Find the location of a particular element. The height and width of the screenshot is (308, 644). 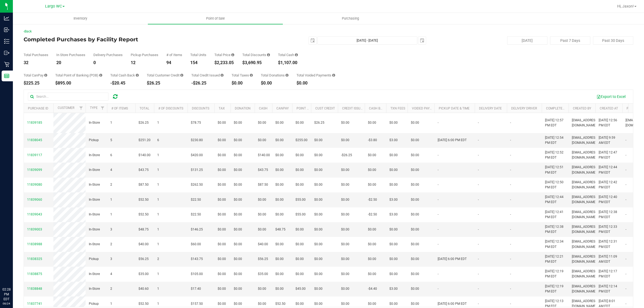

div: $0.00 is located at coordinates (316, 83).